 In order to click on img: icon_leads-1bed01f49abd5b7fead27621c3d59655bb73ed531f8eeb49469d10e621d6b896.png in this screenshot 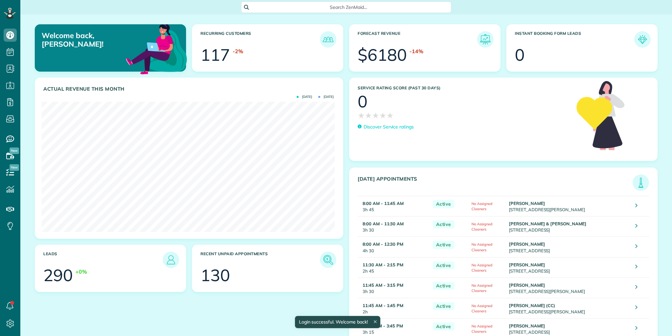, I will do `click(171, 260)`.